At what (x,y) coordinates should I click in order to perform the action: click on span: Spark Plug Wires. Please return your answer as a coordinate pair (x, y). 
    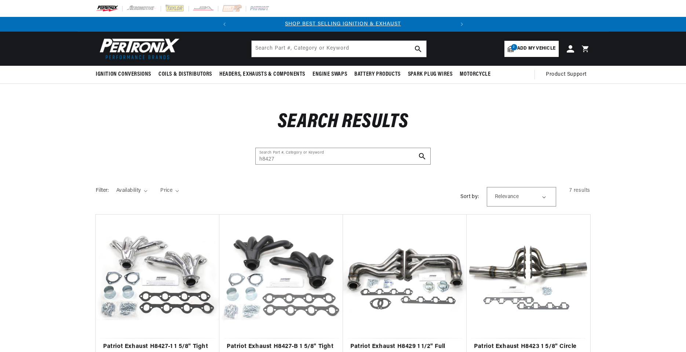
    Looking at the image, I should click on (430, 74).